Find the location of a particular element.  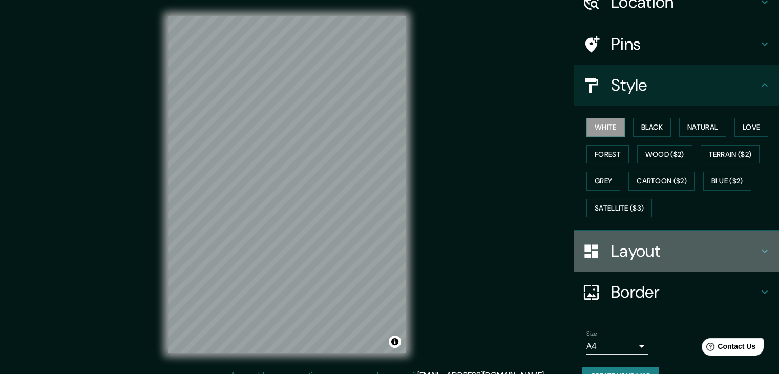

button: Black is located at coordinates (652, 127).